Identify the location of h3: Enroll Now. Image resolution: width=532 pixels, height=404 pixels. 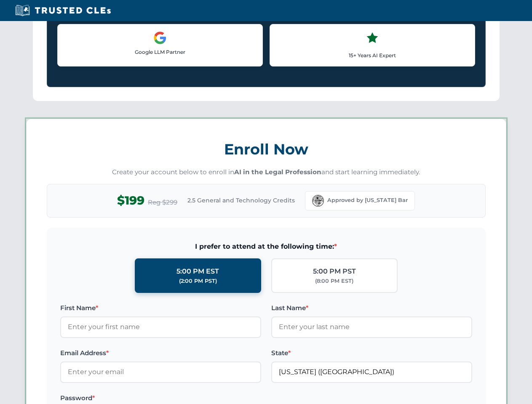
(266, 149).